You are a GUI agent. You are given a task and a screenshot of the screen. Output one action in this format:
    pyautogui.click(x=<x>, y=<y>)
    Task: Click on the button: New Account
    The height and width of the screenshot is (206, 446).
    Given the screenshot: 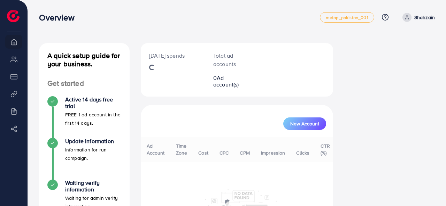 What is the action you would take?
    pyautogui.click(x=304, y=124)
    